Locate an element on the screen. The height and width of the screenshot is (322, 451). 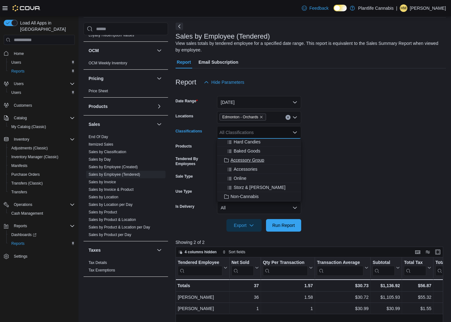
span: Settings is located at coordinates (43, 256).